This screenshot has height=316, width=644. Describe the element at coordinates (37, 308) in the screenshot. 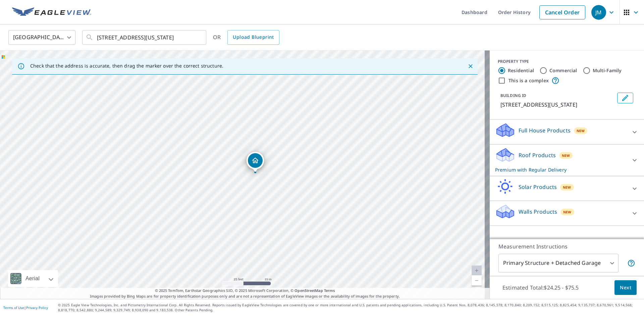

I see `a: Privacy Policy` at that location.